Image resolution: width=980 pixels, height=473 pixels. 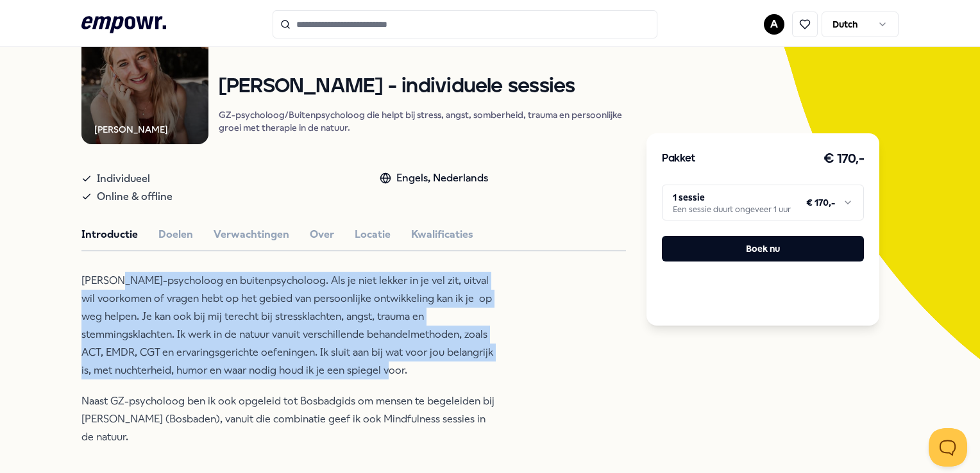 I want to click on button: Doelen, so click(x=176, y=235).